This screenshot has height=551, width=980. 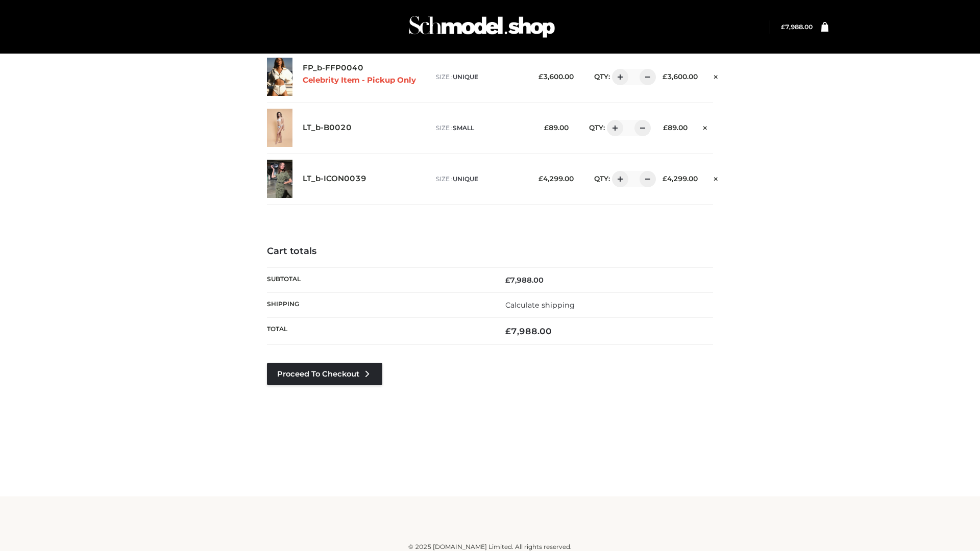 What do you see at coordinates (335, 178) in the screenshot?
I see `a: LT_b-ICON0039` at bounding box center [335, 178].